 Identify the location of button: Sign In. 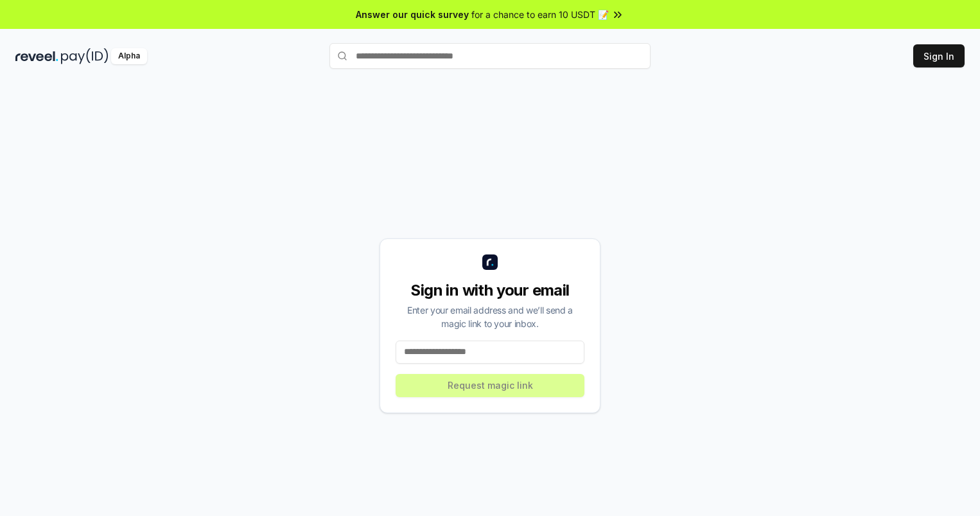
(939, 56).